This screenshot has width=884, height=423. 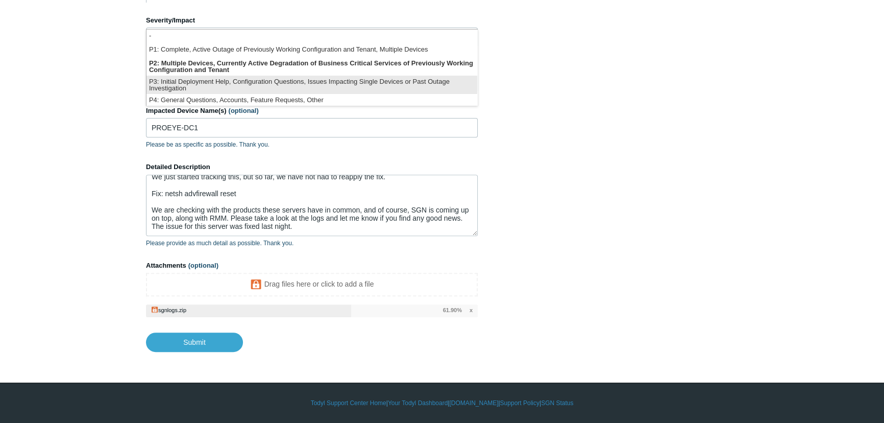 What do you see at coordinates (312, 20) in the screenshot?
I see `label: Severity/Impact` at bounding box center [312, 20].